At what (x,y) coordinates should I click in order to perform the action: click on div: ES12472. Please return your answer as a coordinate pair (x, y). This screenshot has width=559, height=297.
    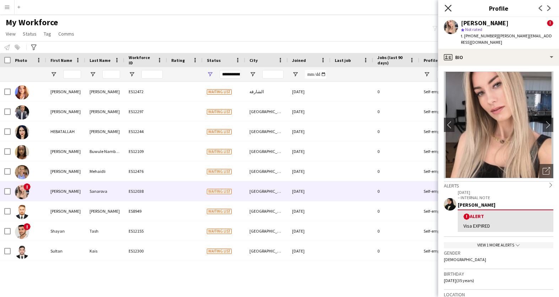
    Looking at the image, I should click on (146, 91).